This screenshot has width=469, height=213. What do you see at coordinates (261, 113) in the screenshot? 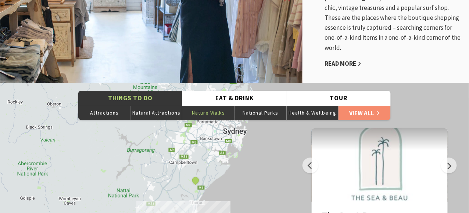
I see `button: National Parks` at bounding box center [261, 113].